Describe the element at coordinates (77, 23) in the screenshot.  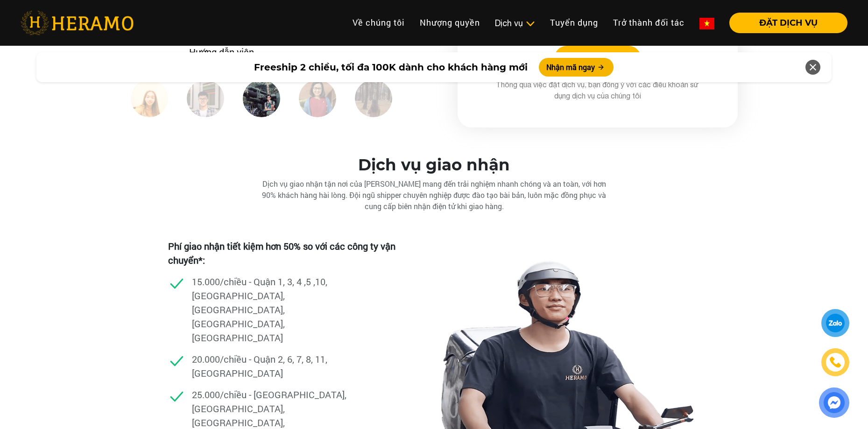
I see `img: heramo-logo.png` at that location.